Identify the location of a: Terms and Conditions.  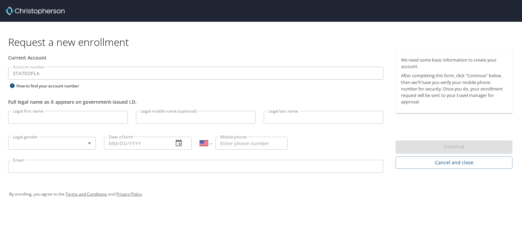
(86, 194).